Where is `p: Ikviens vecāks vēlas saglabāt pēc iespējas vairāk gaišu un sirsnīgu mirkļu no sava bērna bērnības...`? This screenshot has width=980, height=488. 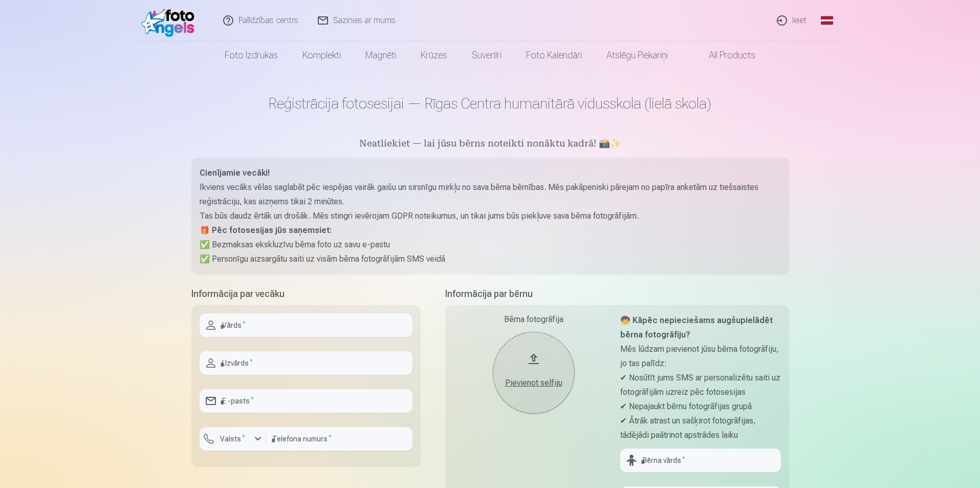 p: Ikviens vecāks vēlas saglabāt pēc iespējas vairāk gaišu un sirsnīgu mirkļu no sava bērna bērnības... is located at coordinates (490, 195).